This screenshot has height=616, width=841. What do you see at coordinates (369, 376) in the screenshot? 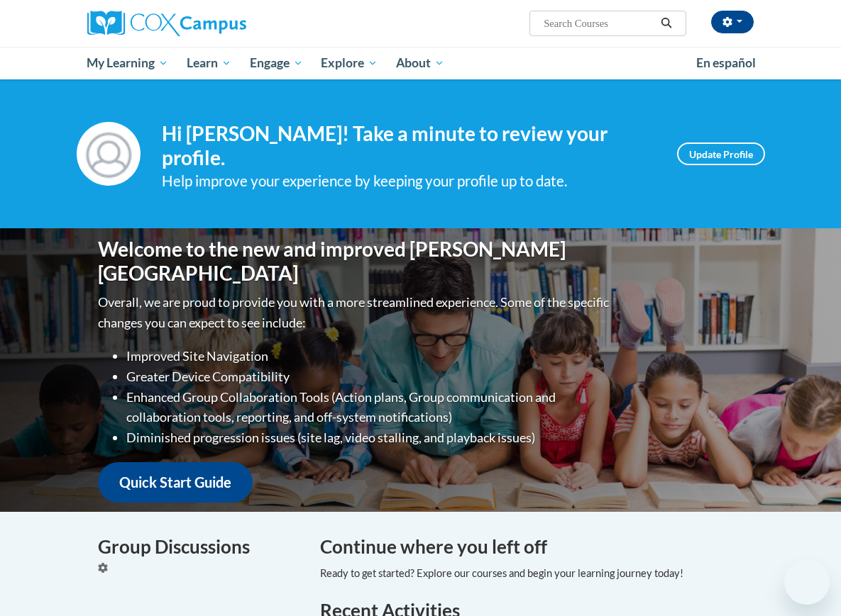
I see `li: Greater Device Compatibility` at bounding box center [369, 376].